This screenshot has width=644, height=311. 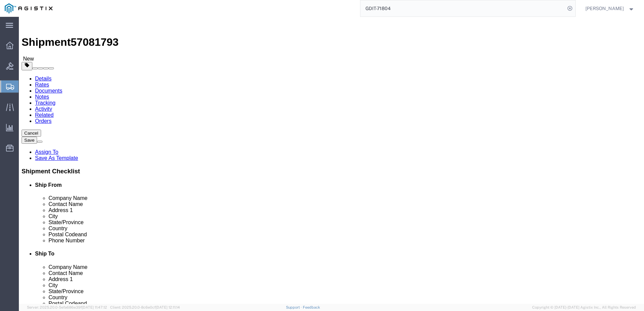 What do you see at coordinates (29, 8) in the screenshot?
I see `img: logo` at bounding box center [29, 8].